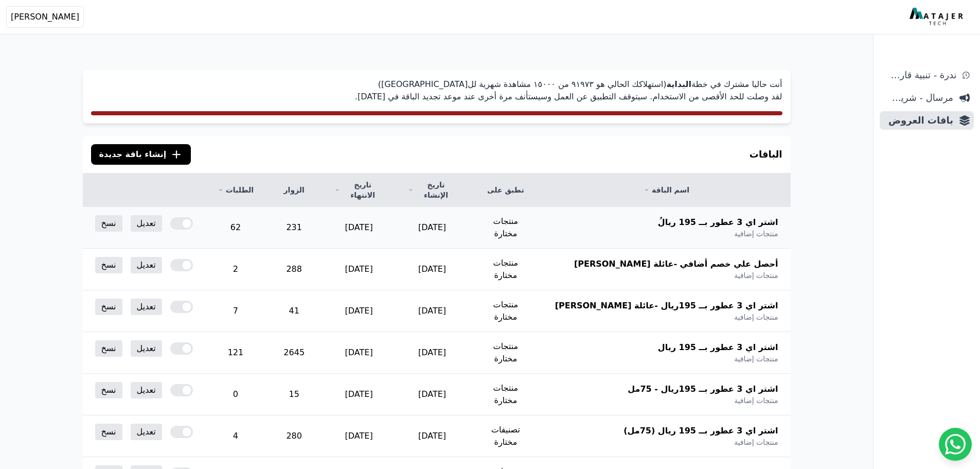 The image size is (980, 469). Describe the element at coordinates (141, 154) in the screenshot. I see `button: إنشاء باقة جديدة` at that location.